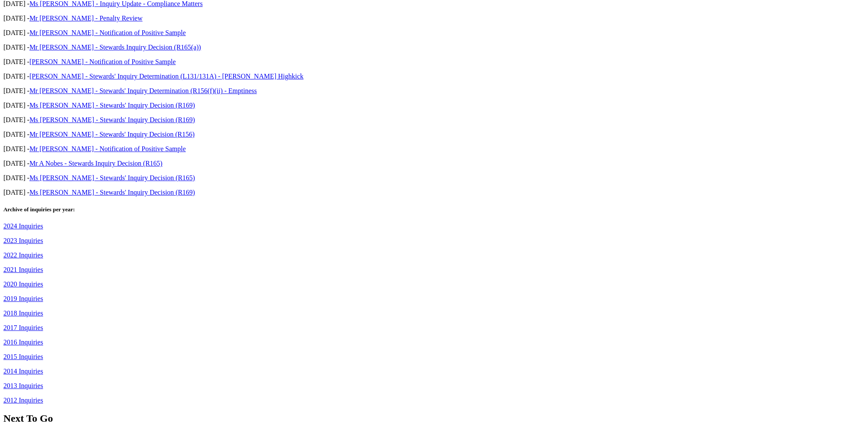 Image resolution: width=868 pixels, height=423 pixels. I want to click on a: 2017 Inquiries, so click(23, 327).